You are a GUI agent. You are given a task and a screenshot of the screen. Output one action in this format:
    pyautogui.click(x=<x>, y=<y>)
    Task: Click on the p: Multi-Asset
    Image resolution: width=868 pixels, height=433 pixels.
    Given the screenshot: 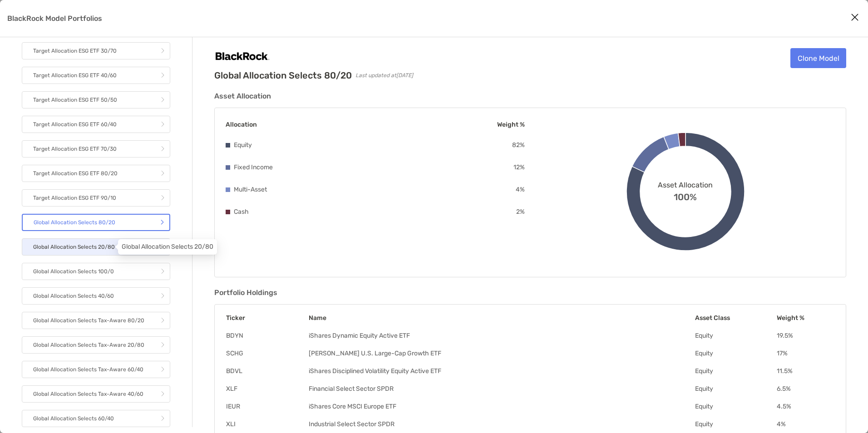 What is the action you would take?
    pyautogui.click(x=250, y=189)
    